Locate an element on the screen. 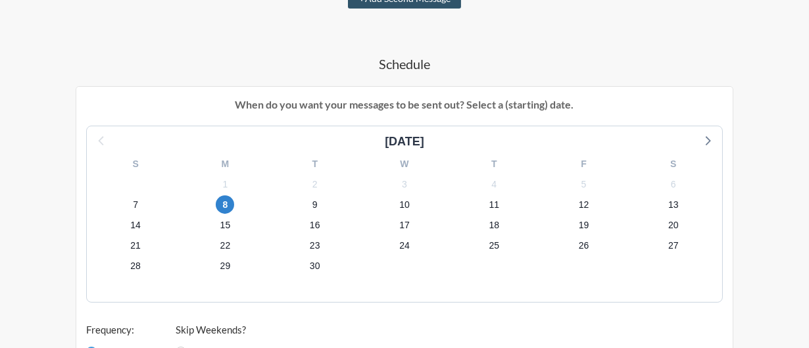  span: Thursday, October 30, 2025 is located at coordinates (315, 266).